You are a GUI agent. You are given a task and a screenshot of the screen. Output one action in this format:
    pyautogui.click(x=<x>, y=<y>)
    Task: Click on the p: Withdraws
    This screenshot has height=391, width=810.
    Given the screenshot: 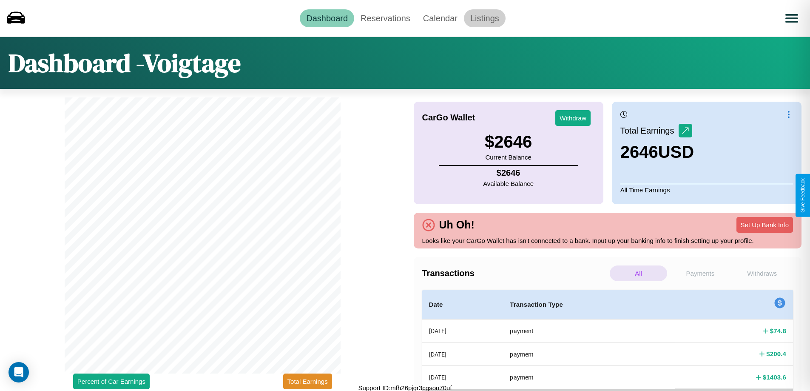 What is the action you would take?
    pyautogui.click(x=762, y=273)
    